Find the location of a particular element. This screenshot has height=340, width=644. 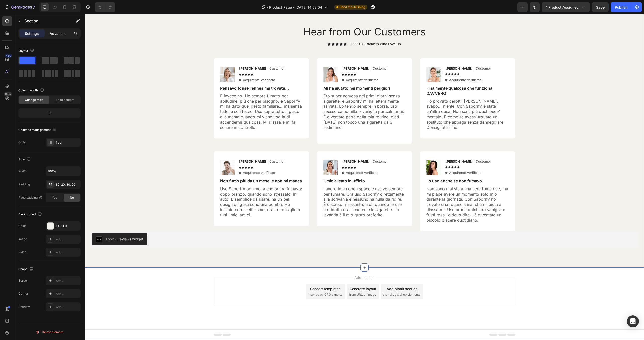

div: Undo/Redo is located at coordinates (105, 7).